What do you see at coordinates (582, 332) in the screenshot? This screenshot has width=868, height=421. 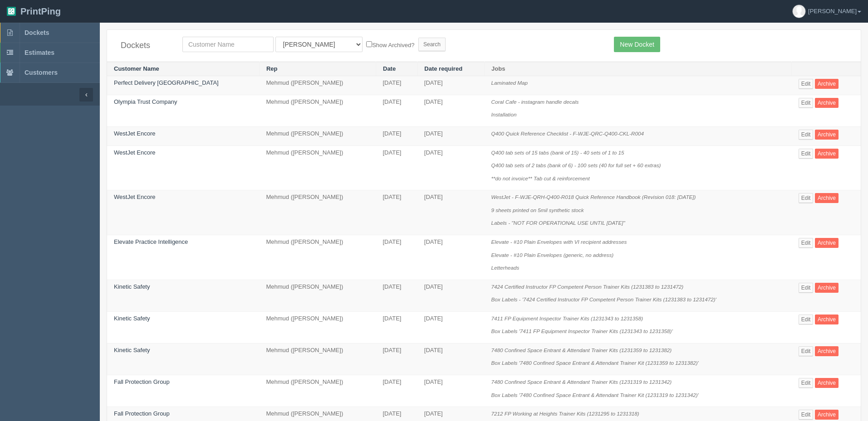 I see `i: Box Labels '7411 FP Equipment Inspector Trainer Kits (1231343 to 1231358)'` at bounding box center [582, 332].